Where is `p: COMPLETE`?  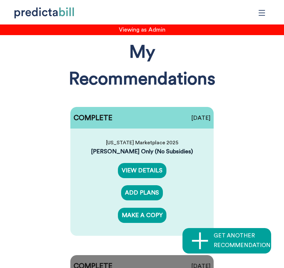 p: COMPLETE is located at coordinates (93, 118).